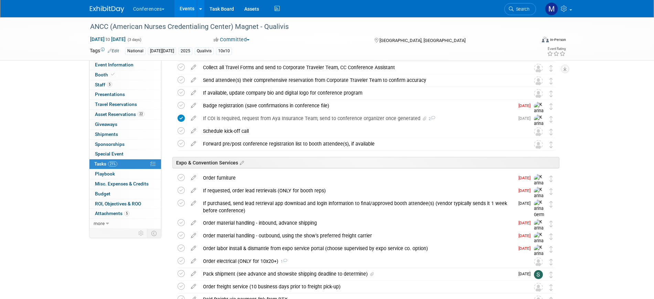 This screenshot has width=654, height=299. Describe the element at coordinates (125, 214) in the screenshot. I see `a: Attachments5` at that location.